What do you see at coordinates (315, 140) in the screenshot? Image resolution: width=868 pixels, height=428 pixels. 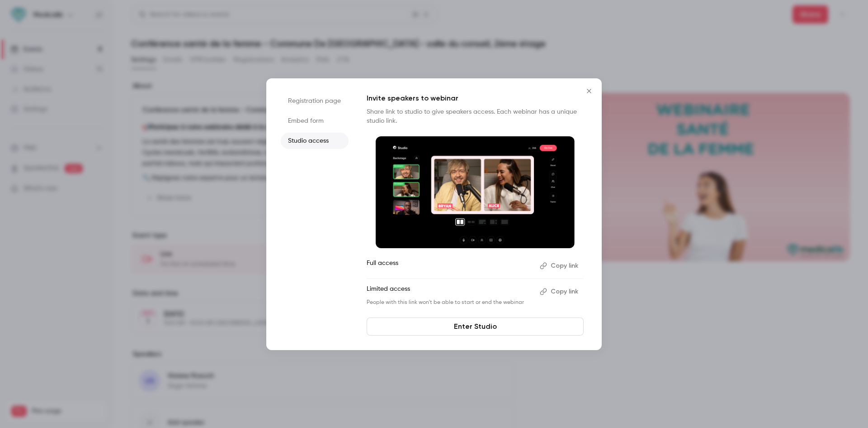 I see `li: Studio access` at bounding box center [315, 140].